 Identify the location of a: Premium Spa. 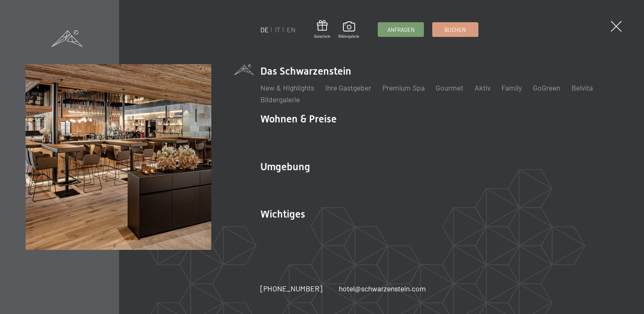
(403, 88).